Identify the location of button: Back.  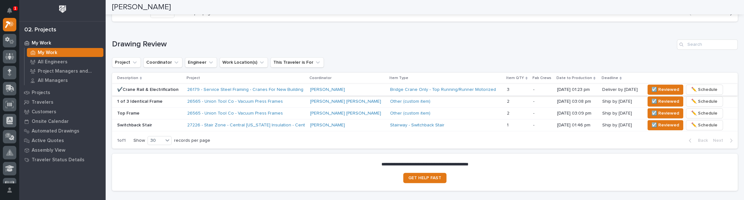
(697, 140).